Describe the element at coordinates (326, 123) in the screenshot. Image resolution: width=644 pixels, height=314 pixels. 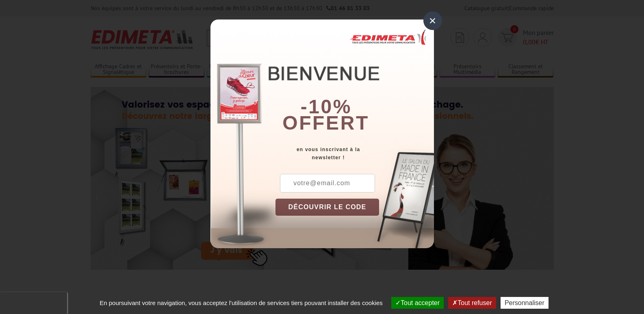
I see `font: offert` at that location.